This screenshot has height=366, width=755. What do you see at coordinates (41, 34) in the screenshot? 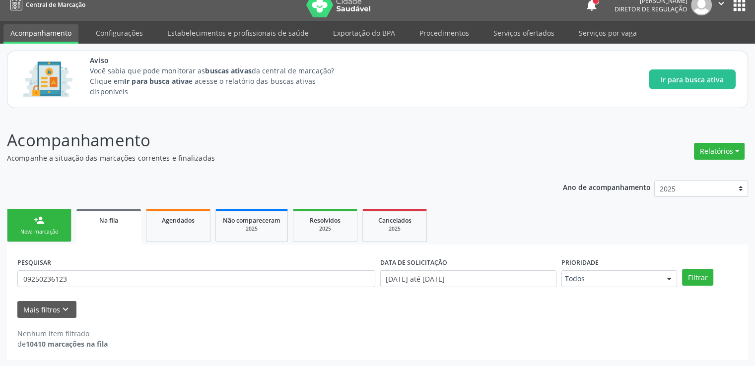
I see `a: Acompanhamento` at bounding box center [41, 34].